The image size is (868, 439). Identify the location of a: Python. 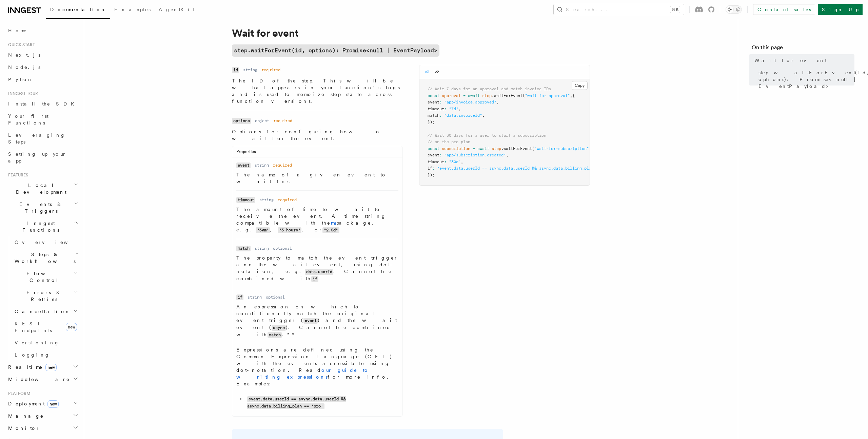
(43, 79).